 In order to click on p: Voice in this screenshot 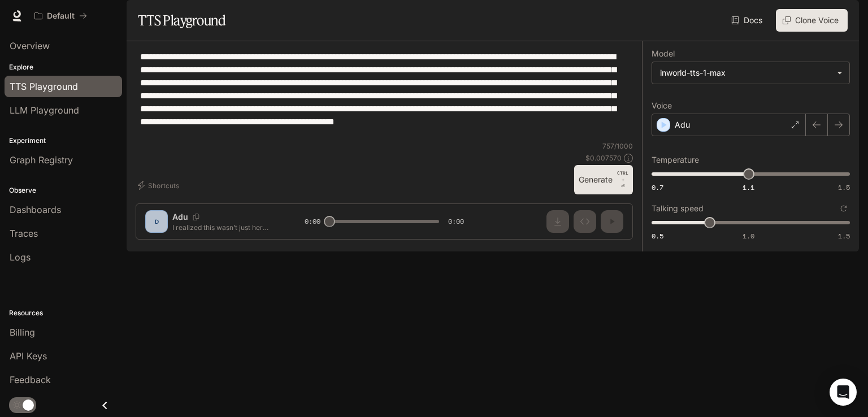, I will do `click(661, 106)`.